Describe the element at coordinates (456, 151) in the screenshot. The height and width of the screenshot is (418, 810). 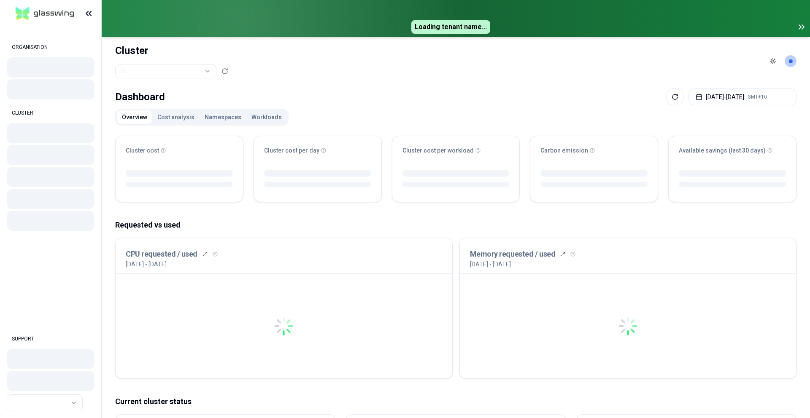
I see `div: Cluster cost per workload` at that location.